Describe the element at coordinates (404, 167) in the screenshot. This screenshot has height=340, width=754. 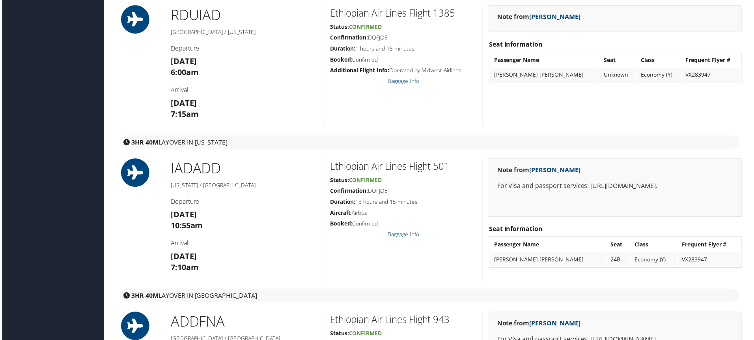
I see `h2: Ethiopian Air Lines Flight 501` at that location.